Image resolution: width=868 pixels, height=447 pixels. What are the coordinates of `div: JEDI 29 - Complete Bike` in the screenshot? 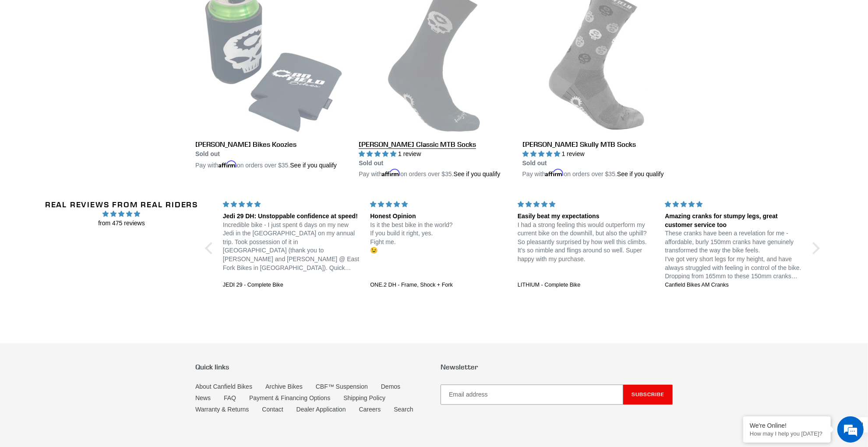 It's located at (291, 286).